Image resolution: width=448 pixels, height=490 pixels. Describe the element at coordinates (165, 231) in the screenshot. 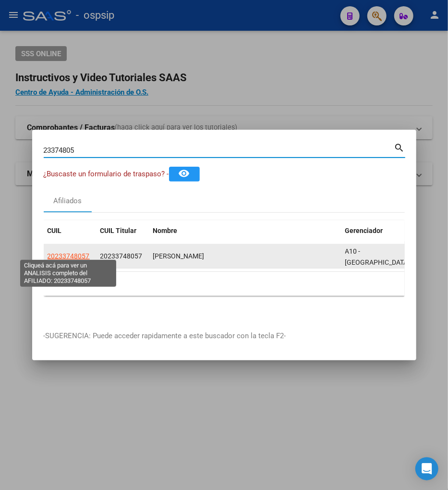

I see `span: Nombre` at that location.